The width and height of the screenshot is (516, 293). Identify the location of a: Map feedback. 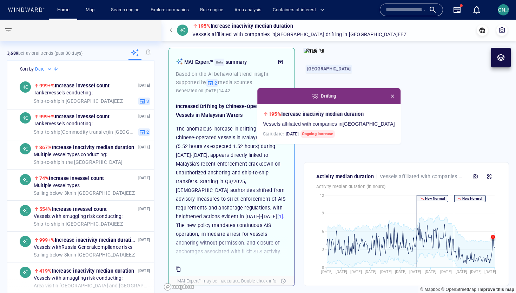
(496, 289).